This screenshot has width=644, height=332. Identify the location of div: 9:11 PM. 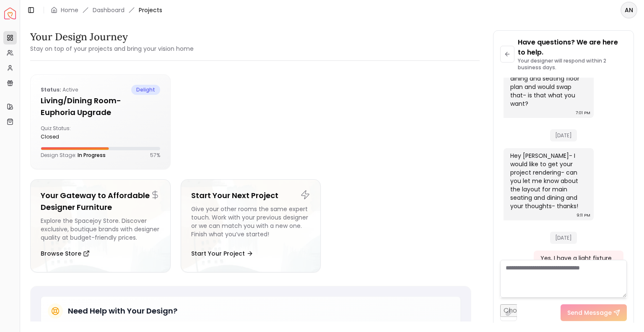
(583, 215).